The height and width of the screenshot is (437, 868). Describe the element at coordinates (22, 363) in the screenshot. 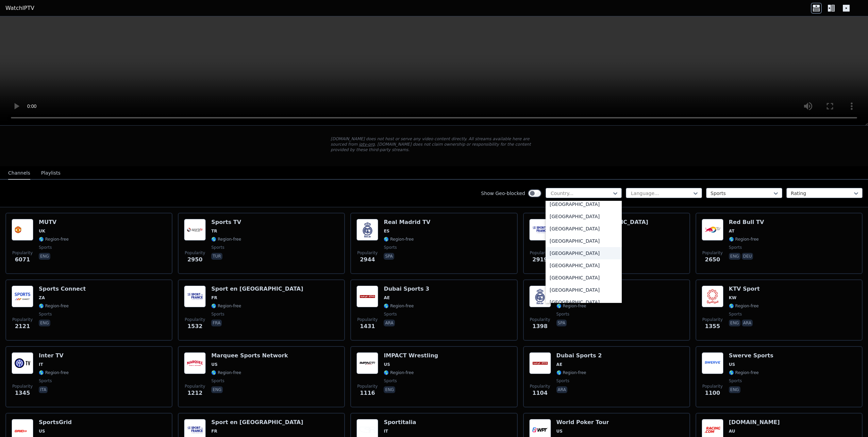

I see `img: Inter TV` at that location.